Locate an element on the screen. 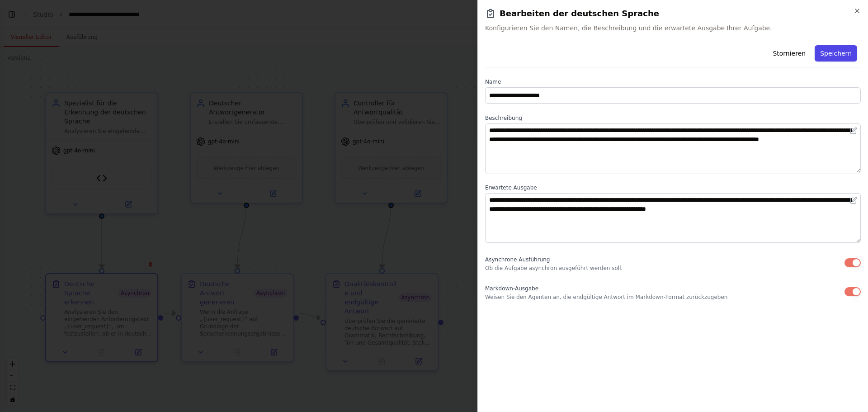 Image resolution: width=868 pixels, height=412 pixels. font: Asynchrone Ausführung is located at coordinates (517, 260).